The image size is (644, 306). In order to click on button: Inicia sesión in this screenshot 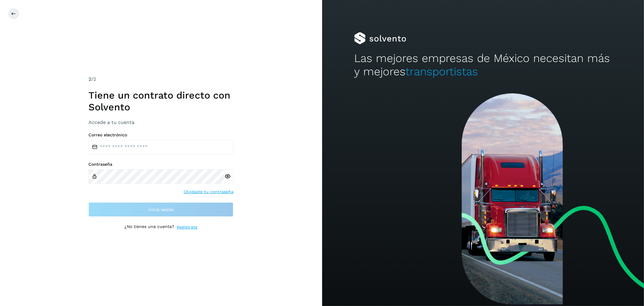, I will do `click(161, 209)`.